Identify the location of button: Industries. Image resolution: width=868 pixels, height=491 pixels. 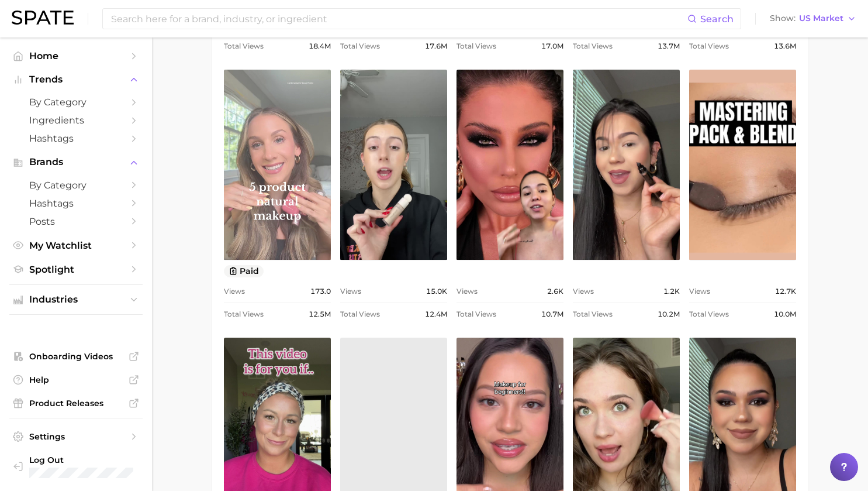
(76, 299).